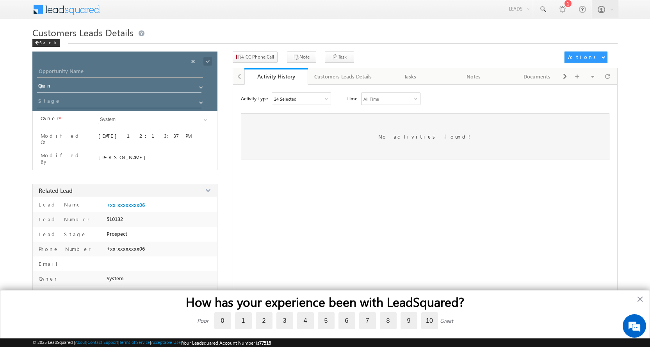  What do you see at coordinates (64, 159) in the screenshot?
I see `label: Modified By` at bounding box center [64, 159].